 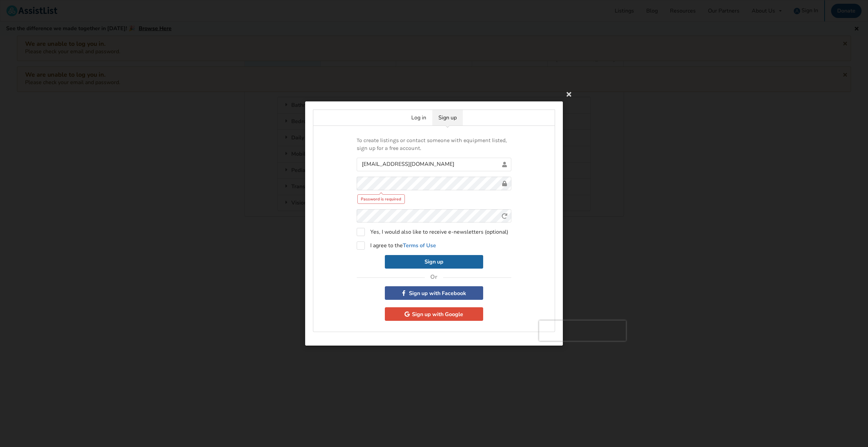 What do you see at coordinates (419, 117) in the screenshot?
I see `a: Log in` at bounding box center [419, 117].